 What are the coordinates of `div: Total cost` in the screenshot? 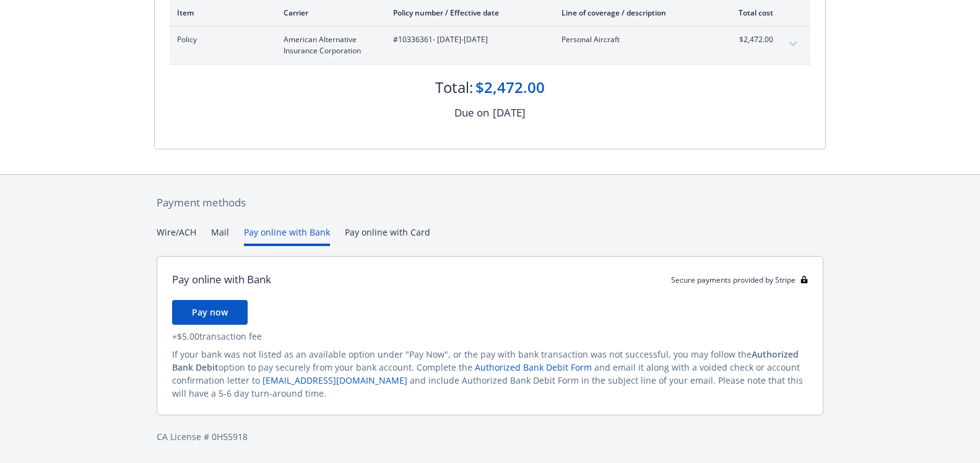 It's located at (750, 13).